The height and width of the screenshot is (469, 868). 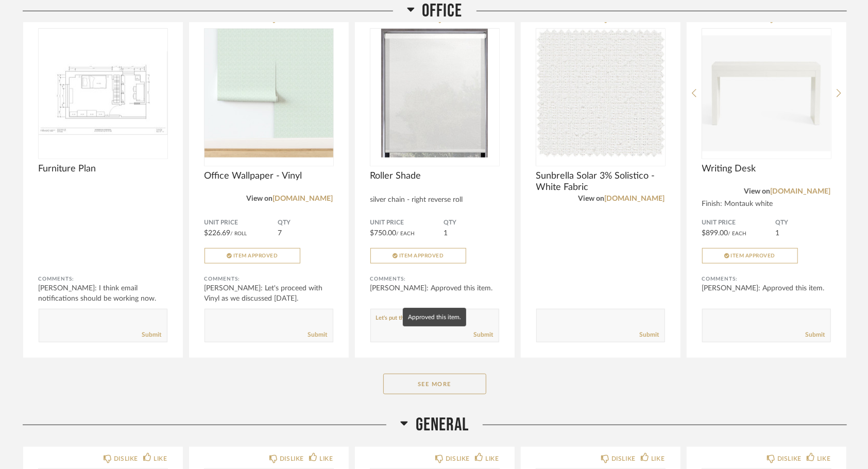 What do you see at coordinates (715, 233) in the screenshot?
I see `span: $899.00` at bounding box center [715, 233].